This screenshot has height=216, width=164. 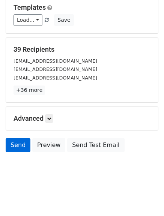 What do you see at coordinates (18, 145) in the screenshot?
I see `a: Send` at bounding box center [18, 145].